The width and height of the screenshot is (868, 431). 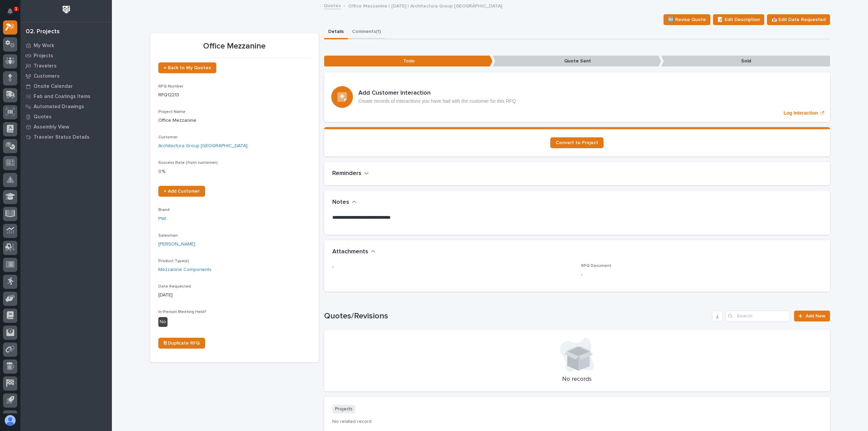 I want to click on button: 📅 Edit Date Requested, so click(x=798, y=20).